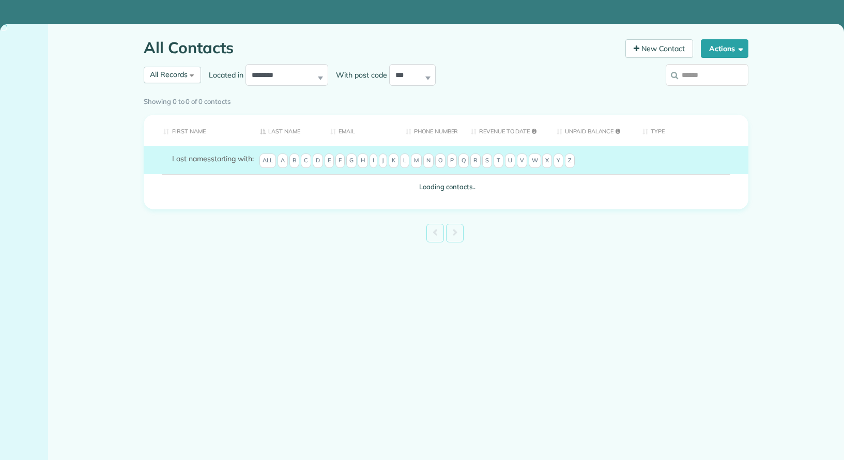  What do you see at coordinates (522, 161) in the screenshot?
I see `span: V` at bounding box center [522, 161].